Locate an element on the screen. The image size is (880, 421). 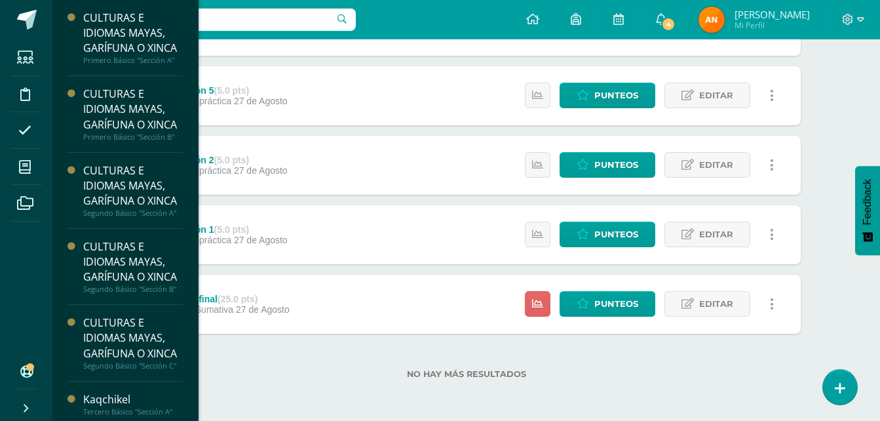
button: Feedback - Mostrar encuesta is located at coordinates (868, 210).